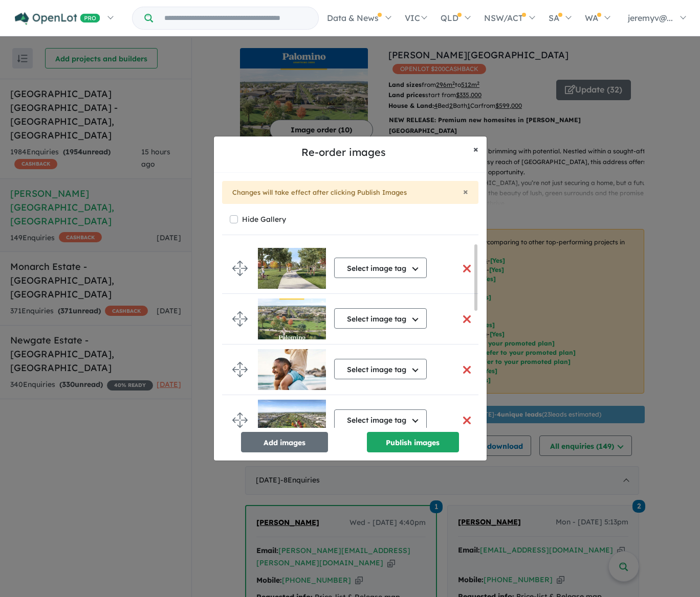 The image size is (700, 597). What do you see at coordinates (292, 319) in the screenshot?
I see `img: Palomino%20-%20Armstrong%20Creek___1755741207.jpg` at bounding box center [292, 319].